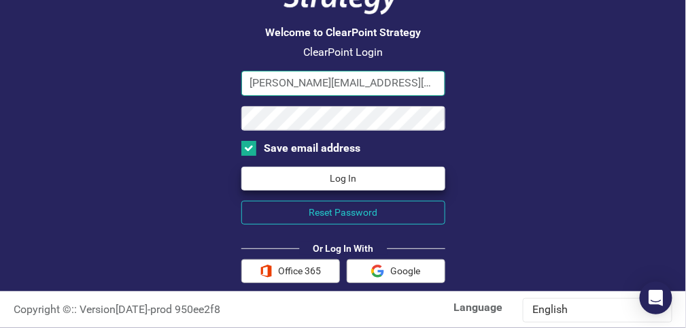  Describe the element at coordinates (395, 270) in the screenshot. I see `button: Google` at that location.